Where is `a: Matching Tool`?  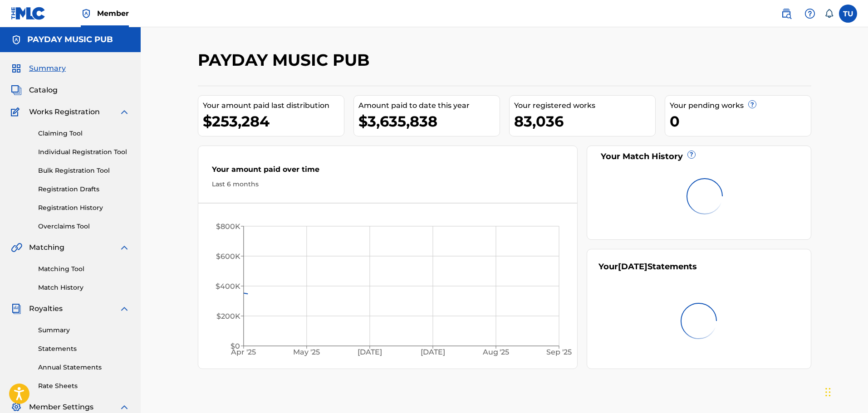 a: Matching Tool is located at coordinates (84, 269).